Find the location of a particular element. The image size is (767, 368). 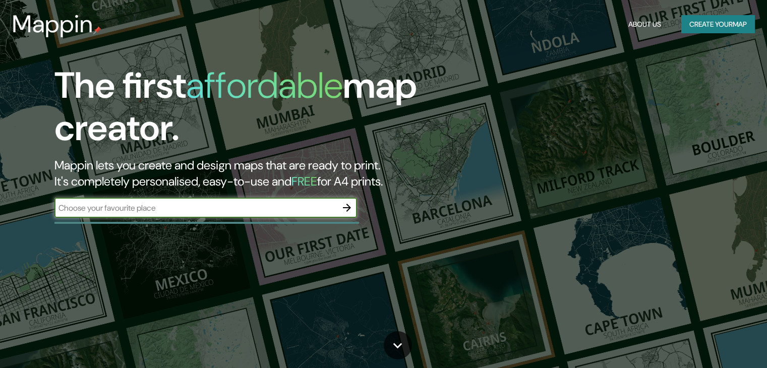

h3: Mappin is located at coordinates (52, 24).